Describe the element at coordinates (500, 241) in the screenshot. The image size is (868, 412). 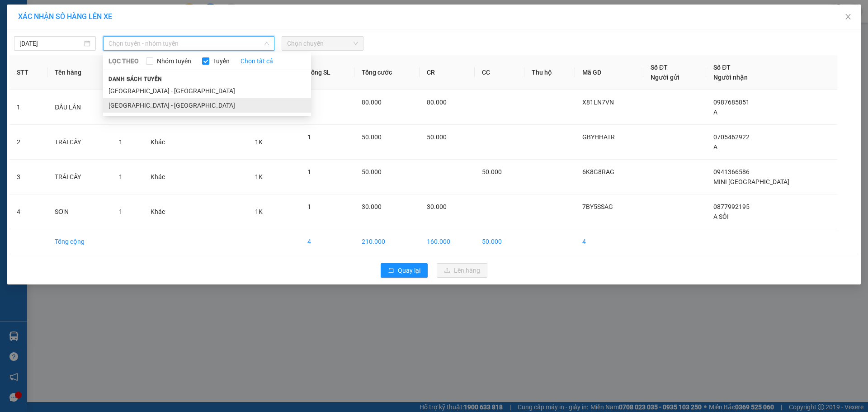
I see `td: 50.000` at that location.